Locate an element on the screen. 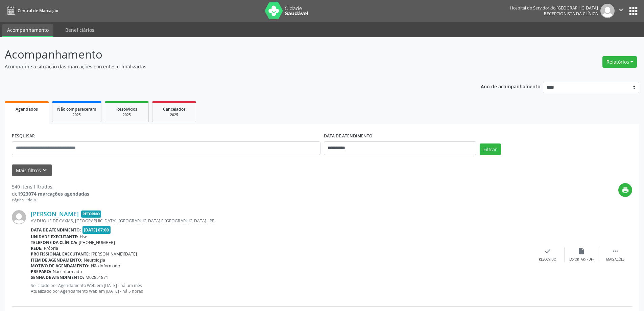 The image size is (644, 311). b: Preparo: is located at coordinates (41, 272).